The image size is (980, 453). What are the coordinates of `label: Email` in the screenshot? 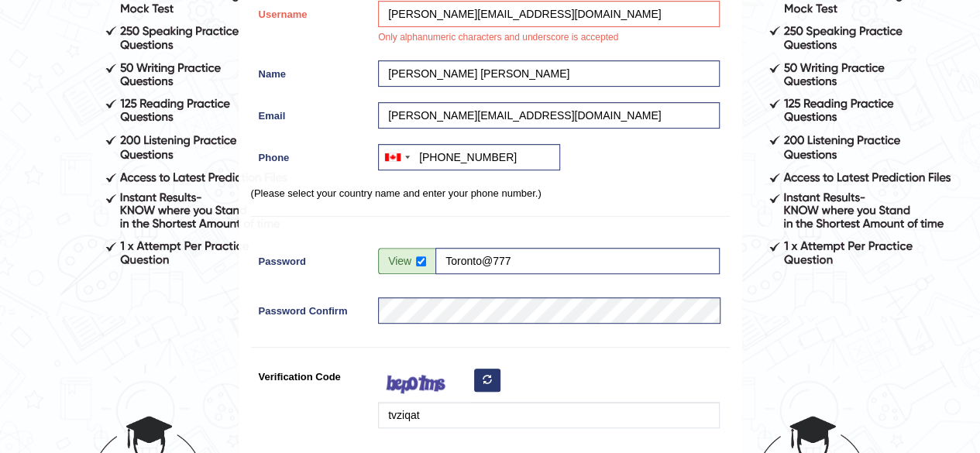 It's located at (311, 112).